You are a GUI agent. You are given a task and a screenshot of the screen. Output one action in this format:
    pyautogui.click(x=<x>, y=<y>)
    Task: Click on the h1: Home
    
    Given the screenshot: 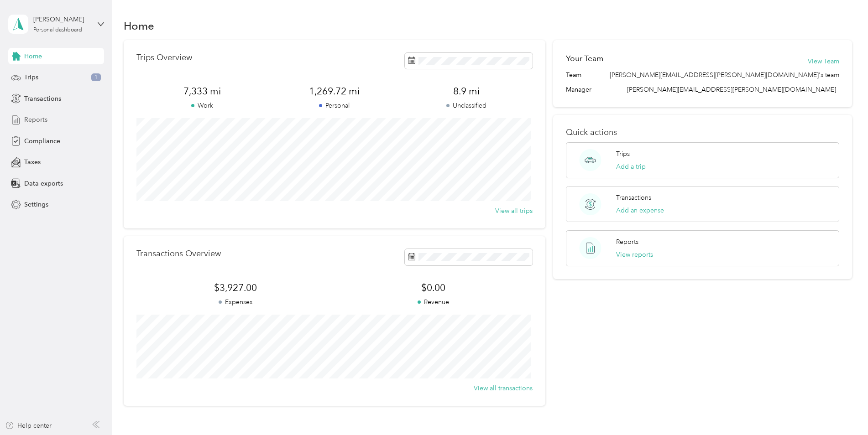 What is the action you would take?
    pyautogui.click(x=139, y=25)
    